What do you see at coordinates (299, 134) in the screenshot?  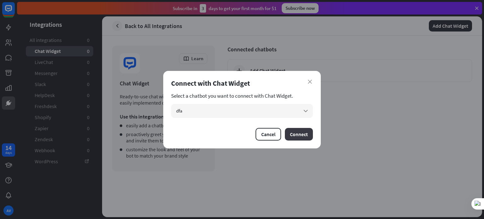 I see `button: Connect` at bounding box center [299, 134].